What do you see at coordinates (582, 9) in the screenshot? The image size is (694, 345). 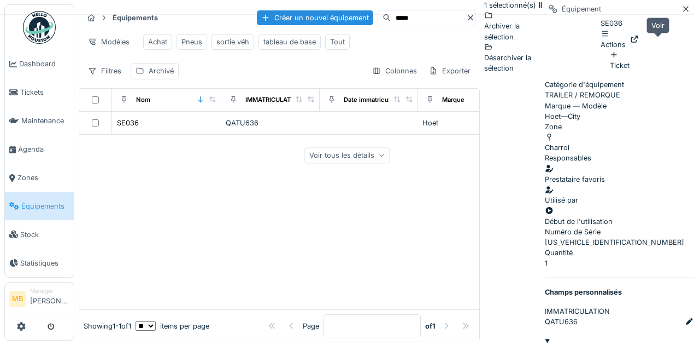 I see `div: Équipement` at bounding box center [582, 9].